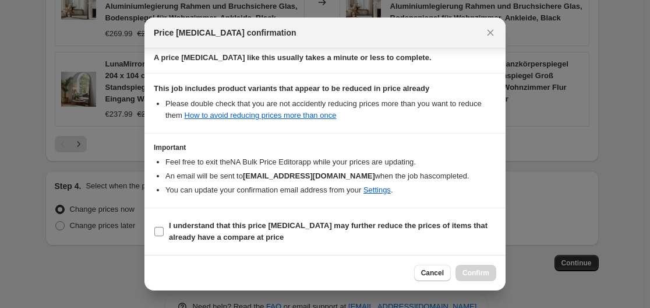 The image size is (650, 308). I want to click on li: You can update your confirmation email address from your ., so click(331, 190).